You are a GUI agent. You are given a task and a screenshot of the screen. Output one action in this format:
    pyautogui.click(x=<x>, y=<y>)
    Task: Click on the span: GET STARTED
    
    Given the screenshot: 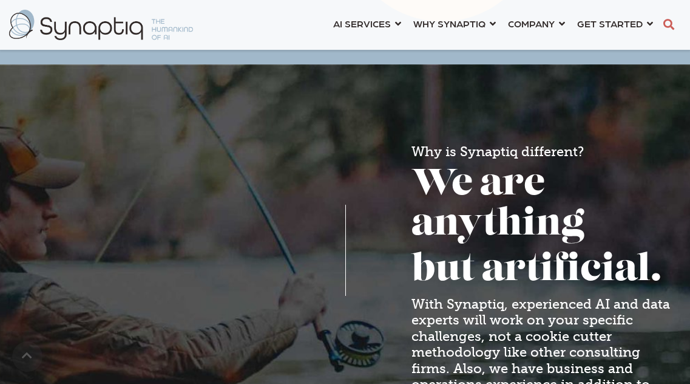 What is the action you would take?
    pyautogui.click(x=610, y=23)
    